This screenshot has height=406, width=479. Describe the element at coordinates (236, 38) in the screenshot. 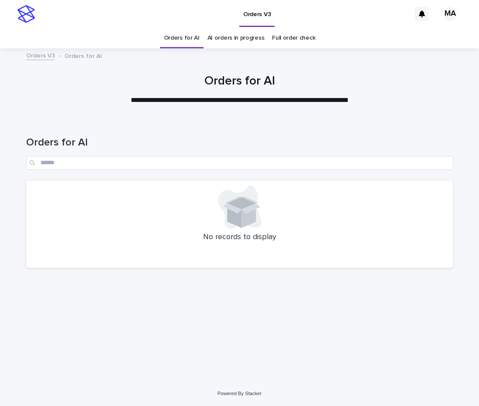

I see `a: AI orders in progress` at that location.